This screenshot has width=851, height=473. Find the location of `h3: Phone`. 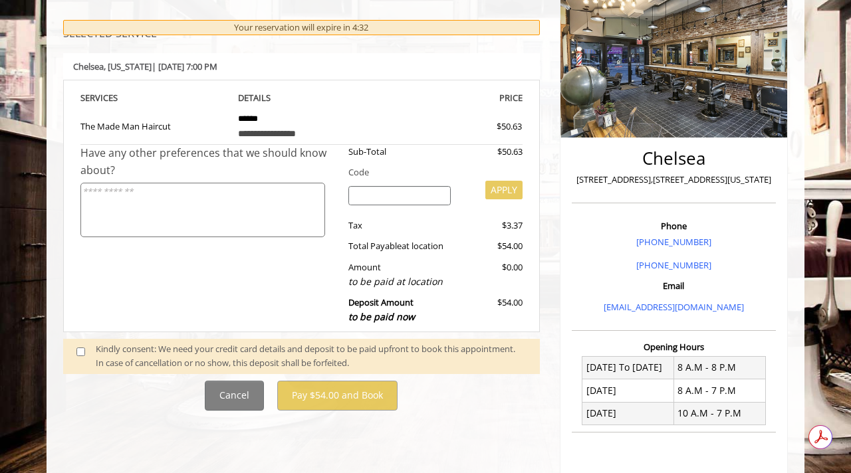

h3: Phone is located at coordinates (673, 226).